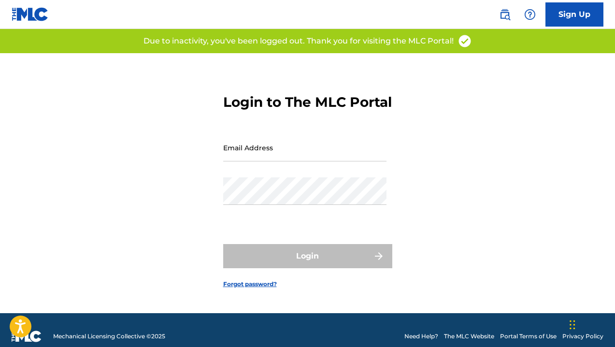  I want to click on img: access, so click(465, 41).